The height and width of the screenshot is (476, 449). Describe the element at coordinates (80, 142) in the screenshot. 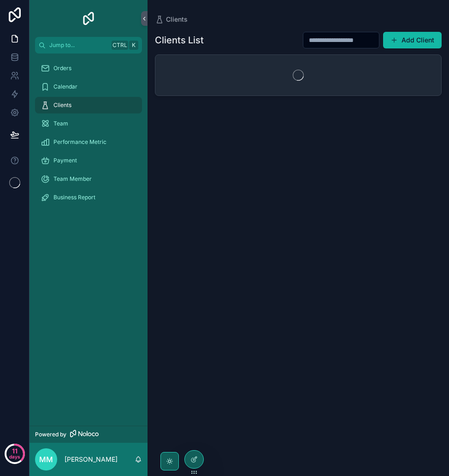

I see `span: Performance Metric` at that location.